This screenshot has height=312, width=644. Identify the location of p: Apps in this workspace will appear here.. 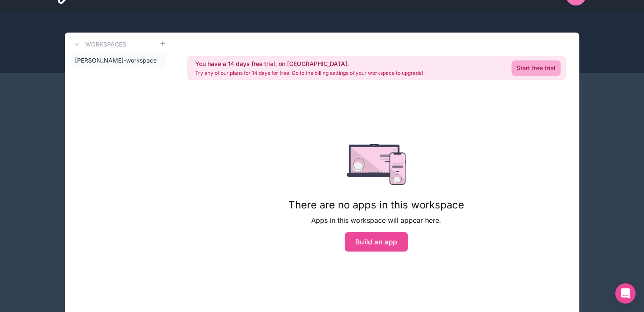
(376, 221).